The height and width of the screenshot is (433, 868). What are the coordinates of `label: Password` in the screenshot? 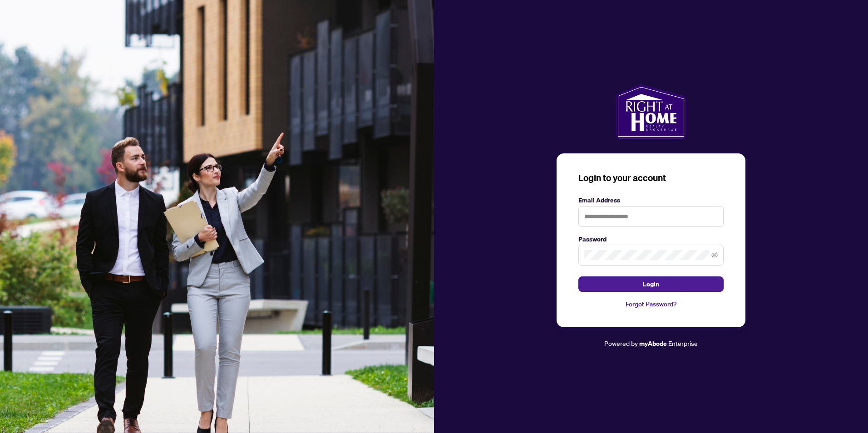 It's located at (651, 240).